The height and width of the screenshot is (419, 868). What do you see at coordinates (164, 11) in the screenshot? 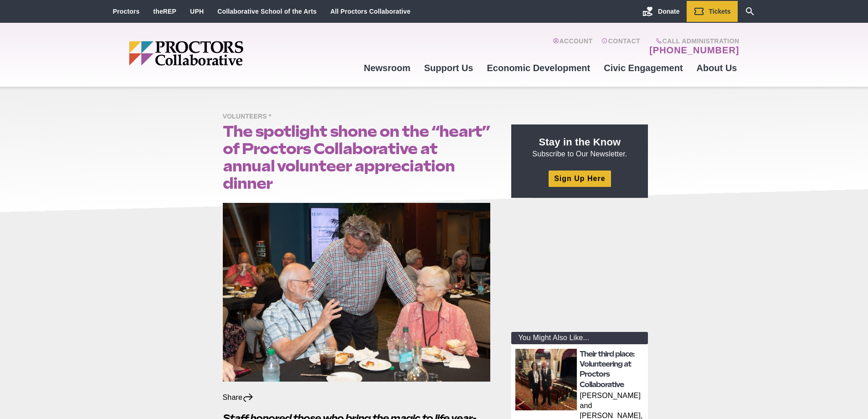
I see `a: theREP` at bounding box center [164, 11].